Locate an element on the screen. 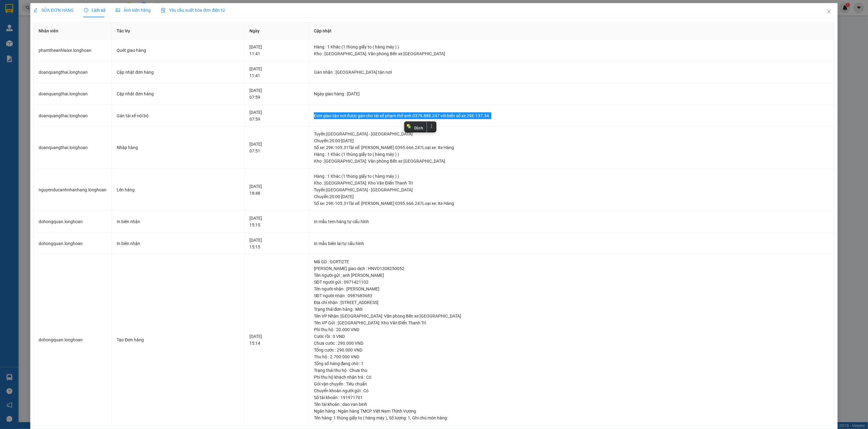 This screenshot has height=429, width=868. td: nguyenducanhnhanhang.longhoan is located at coordinates (72, 190).